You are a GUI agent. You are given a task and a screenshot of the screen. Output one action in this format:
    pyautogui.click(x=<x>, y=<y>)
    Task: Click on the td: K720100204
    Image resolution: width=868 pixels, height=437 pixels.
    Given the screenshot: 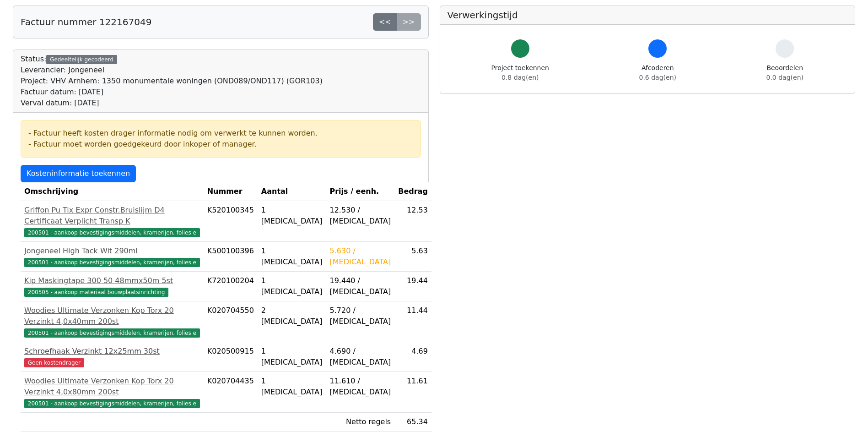 What is the action you would take?
    pyautogui.click(x=231, y=286)
    